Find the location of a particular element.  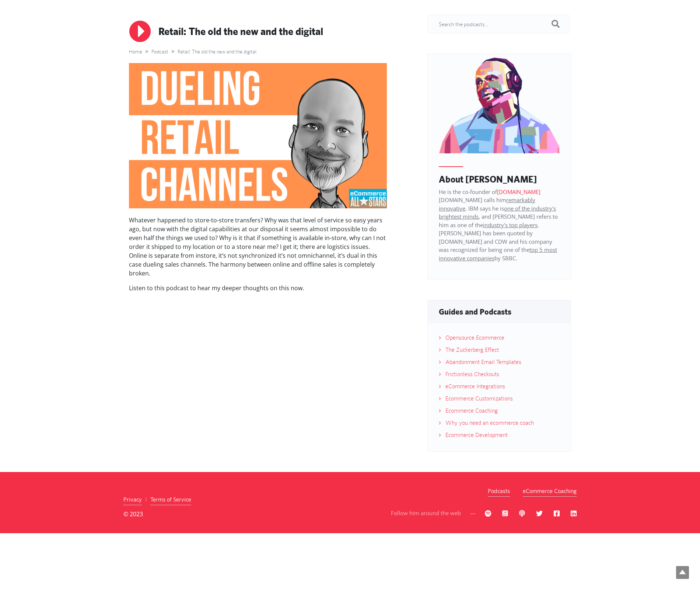

a: eCommerce Integrations is located at coordinates (475, 386).